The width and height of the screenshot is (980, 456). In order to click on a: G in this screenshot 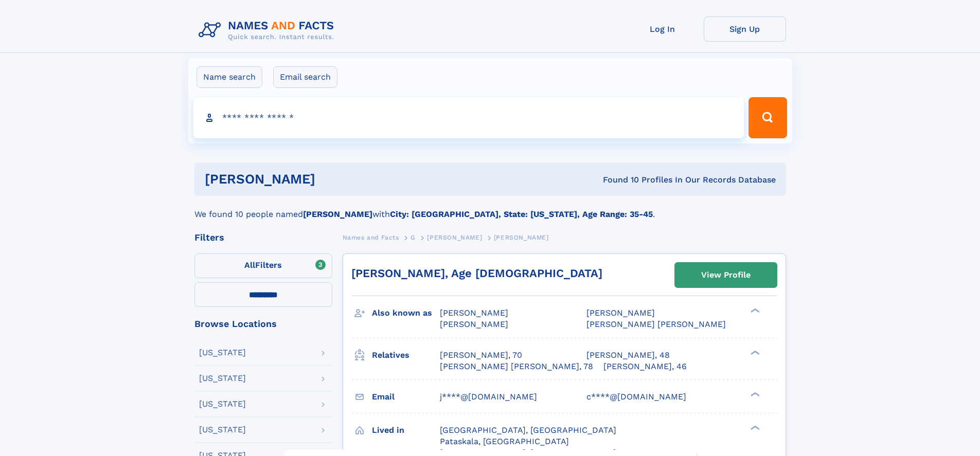, I will do `click(413, 237)`.